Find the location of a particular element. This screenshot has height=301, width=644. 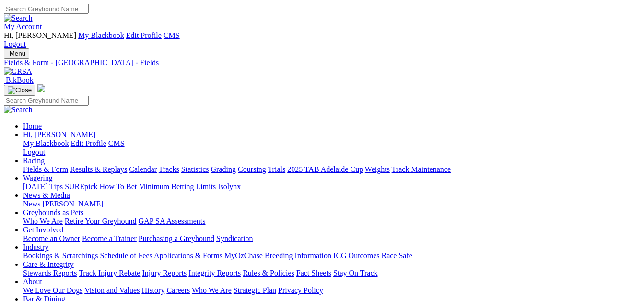

a: Integrity Reports is located at coordinates (214, 272).